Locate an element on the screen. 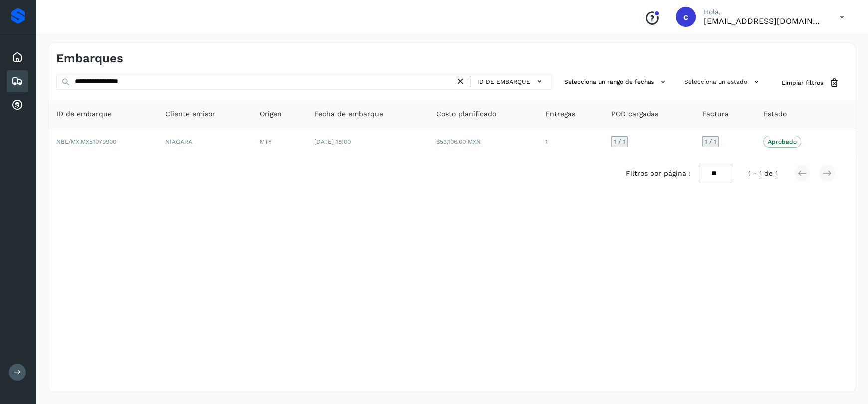 Image resolution: width=868 pixels, height=404 pixels. p: cuentasespeciales8_met@castores.com.mx is located at coordinates (764, 21).